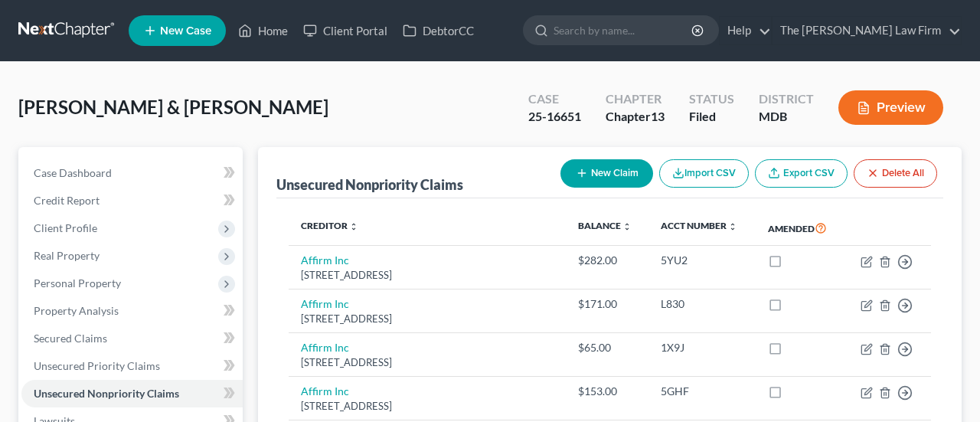 The width and height of the screenshot is (980, 422). What do you see at coordinates (607, 260) in the screenshot?
I see `div: $282.00` at bounding box center [607, 260].